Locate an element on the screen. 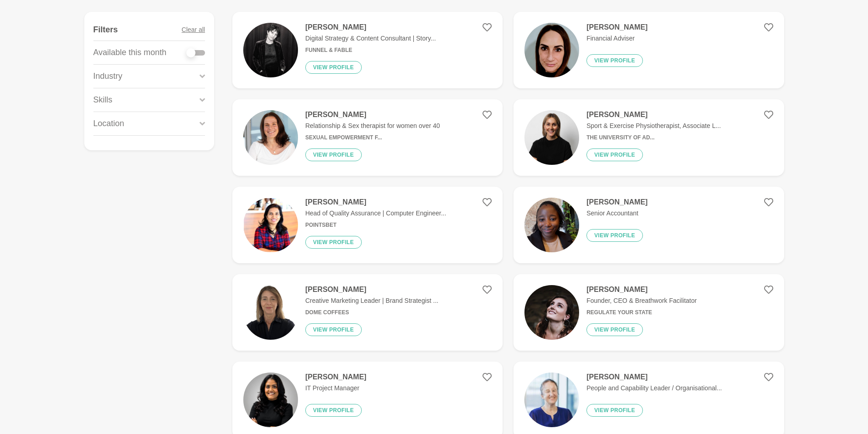 Image resolution: width=868 pixels, height=434 pixels. p: Industry is located at coordinates (108, 76).